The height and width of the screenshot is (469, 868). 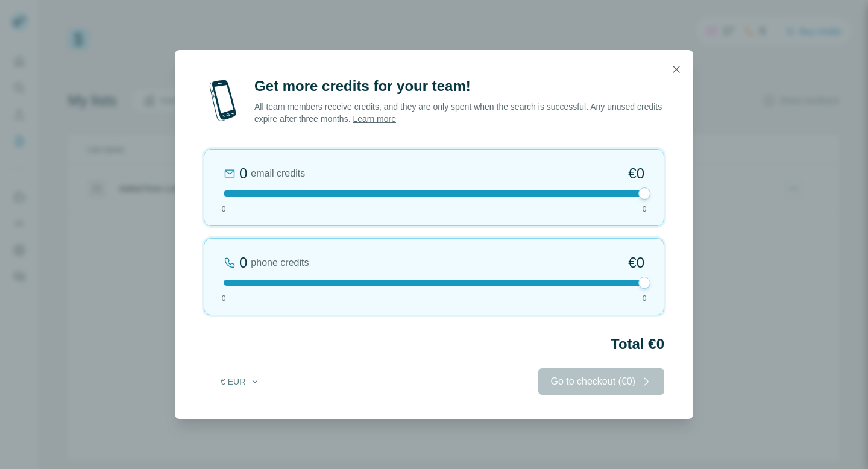 What do you see at coordinates (279, 263) in the screenshot?
I see `span: phone credits` at bounding box center [279, 263].